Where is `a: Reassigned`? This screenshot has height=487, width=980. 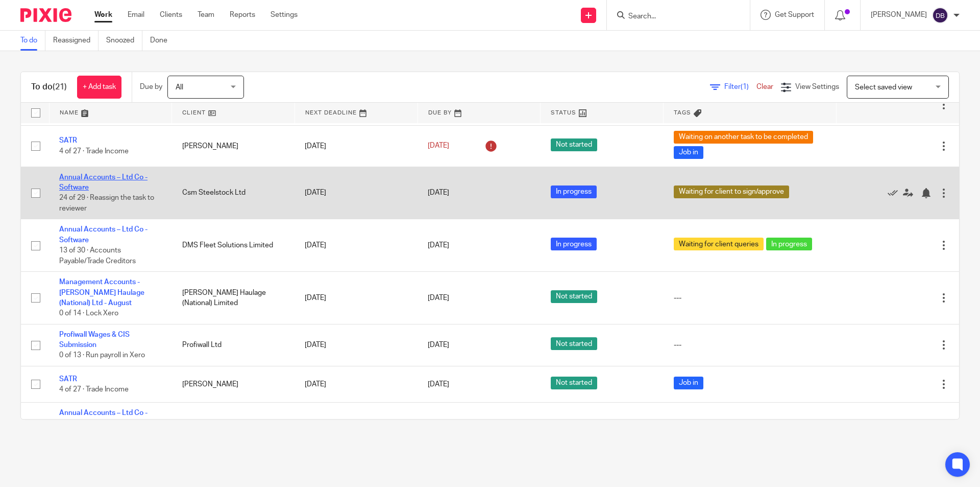 a: Reassigned is located at coordinates (76, 40).